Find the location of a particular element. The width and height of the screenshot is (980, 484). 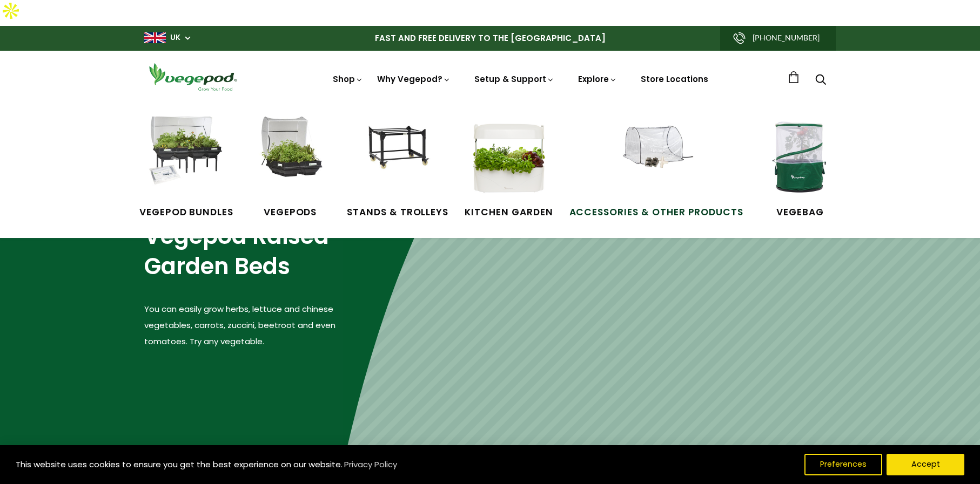

a: Vegepods is located at coordinates (290, 168).